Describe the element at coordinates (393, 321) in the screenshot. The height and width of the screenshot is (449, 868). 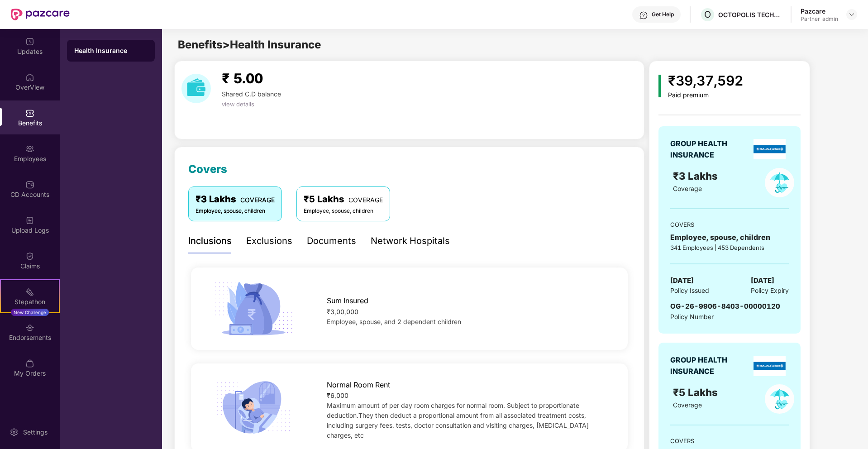
I see `span: Employee, spouse, and 2 dependent children` at that location.